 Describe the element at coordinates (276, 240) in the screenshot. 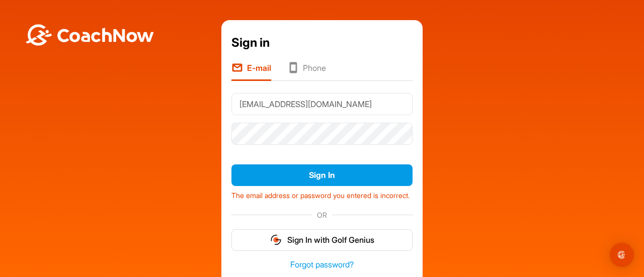

I see `img: gg_logo` at that location.